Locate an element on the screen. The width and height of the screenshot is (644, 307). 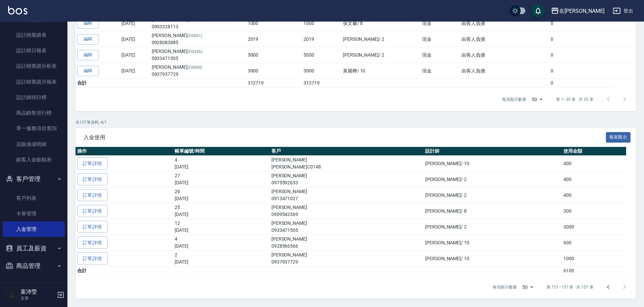
p: (C0061) is located at coordinates (195, 35).